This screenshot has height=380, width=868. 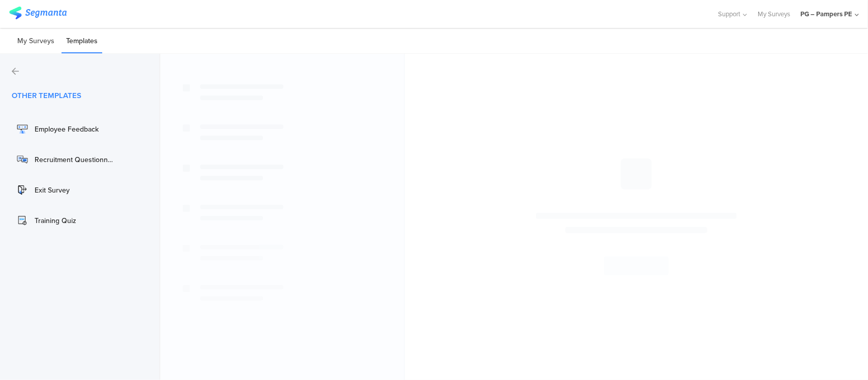 I want to click on div: Exit Survey, so click(x=75, y=190).